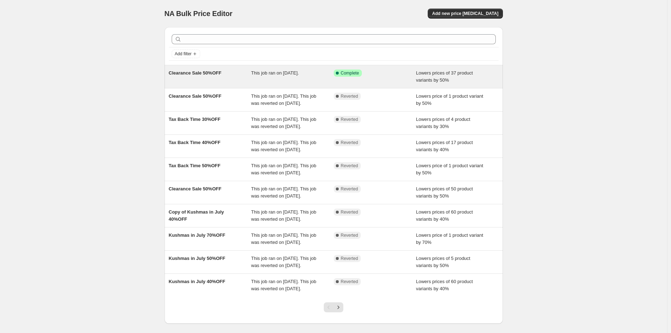 The width and height of the screenshot is (671, 333). Describe the element at coordinates (196, 215) in the screenshot. I see `span: Copy of Kushmas in July 40%OFF` at that location.